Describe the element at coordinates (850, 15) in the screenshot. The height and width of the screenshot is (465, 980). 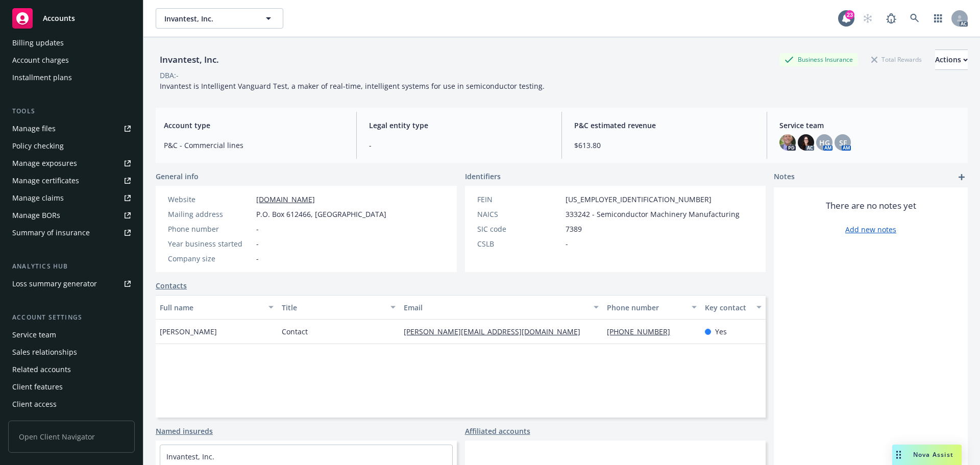
I see `div: 23` at that location.